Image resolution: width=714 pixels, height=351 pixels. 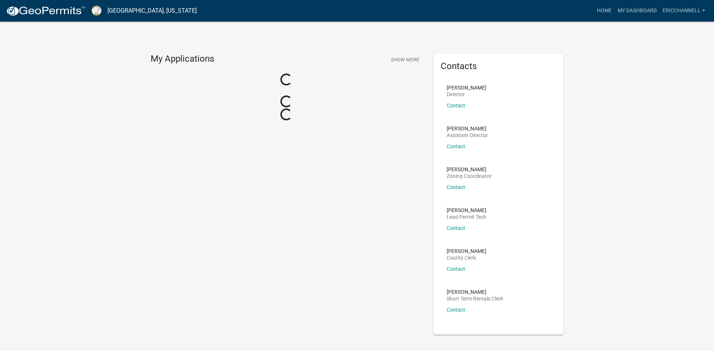 What do you see at coordinates (469, 176) in the screenshot?
I see `p: Zoning Coordinator` at bounding box center [469, 176].